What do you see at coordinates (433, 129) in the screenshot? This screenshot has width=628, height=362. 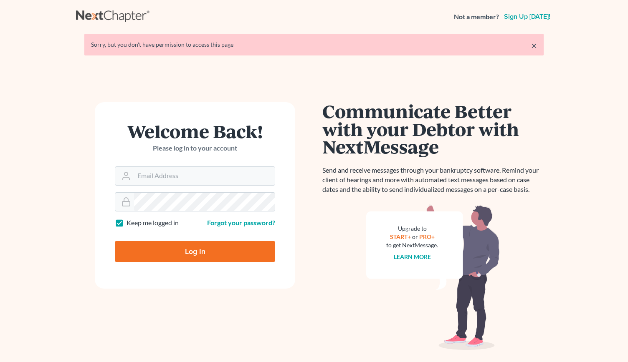 I see `h1: Communicate Better with your Debtor with NextMessage` at bounding box center [433, 129].